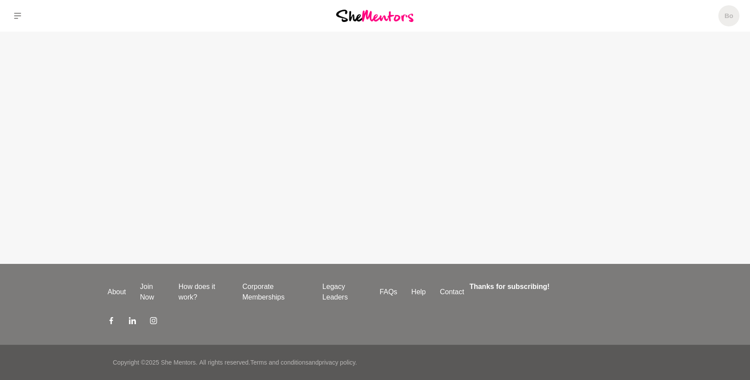 Image resolution: width=750 pixels, height=380 pixels. I want to click on a: Facebook, so click(111, 322).